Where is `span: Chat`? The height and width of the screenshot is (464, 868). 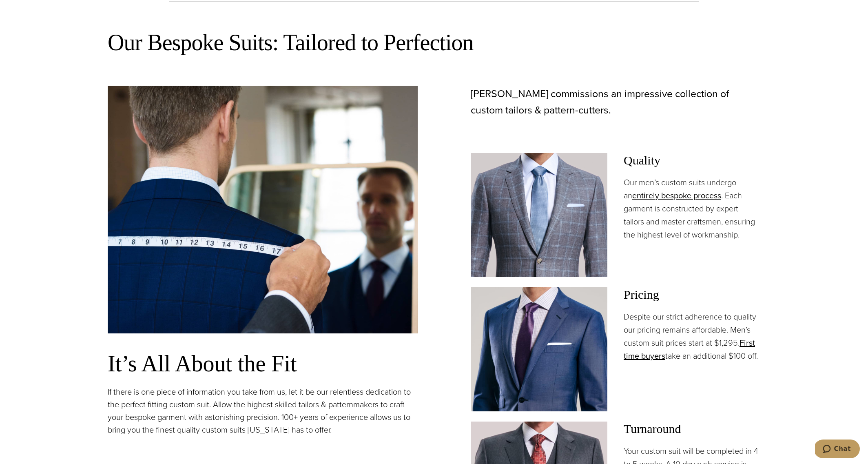 span: Chat is located at coordinates (27, 10).